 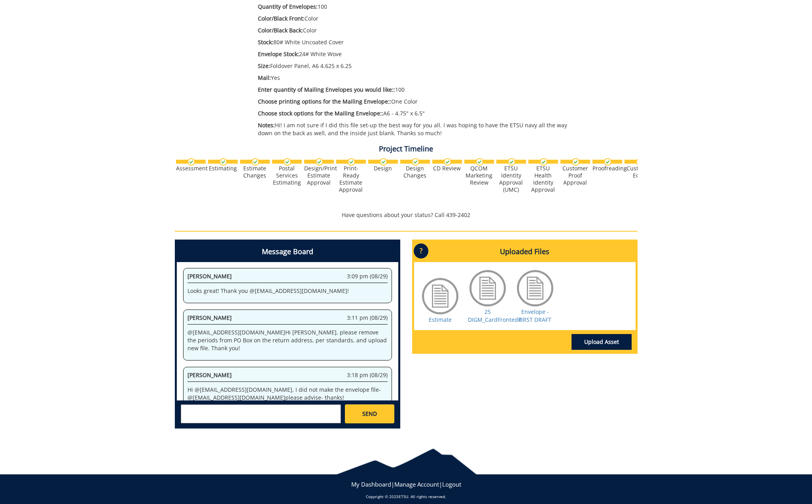 What do you see at coordinates (319, 175) in the screenshot?
I see `div: Design/Print Estimate Approval` at bounding box center [319, 175].